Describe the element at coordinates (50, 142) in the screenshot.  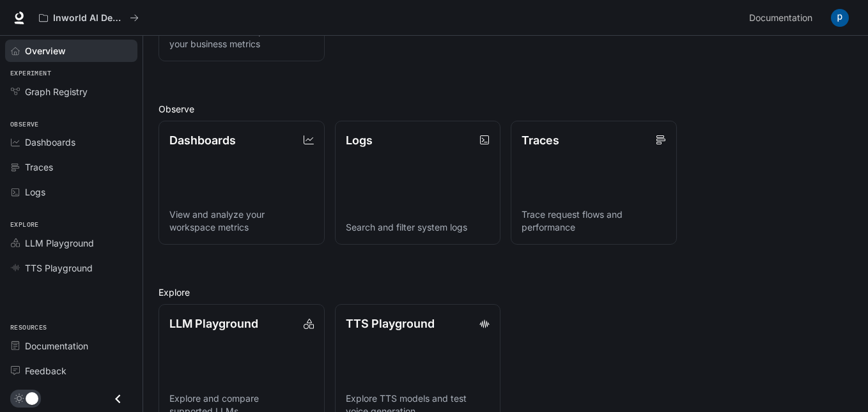
I see `span: Dashboards` at that location.